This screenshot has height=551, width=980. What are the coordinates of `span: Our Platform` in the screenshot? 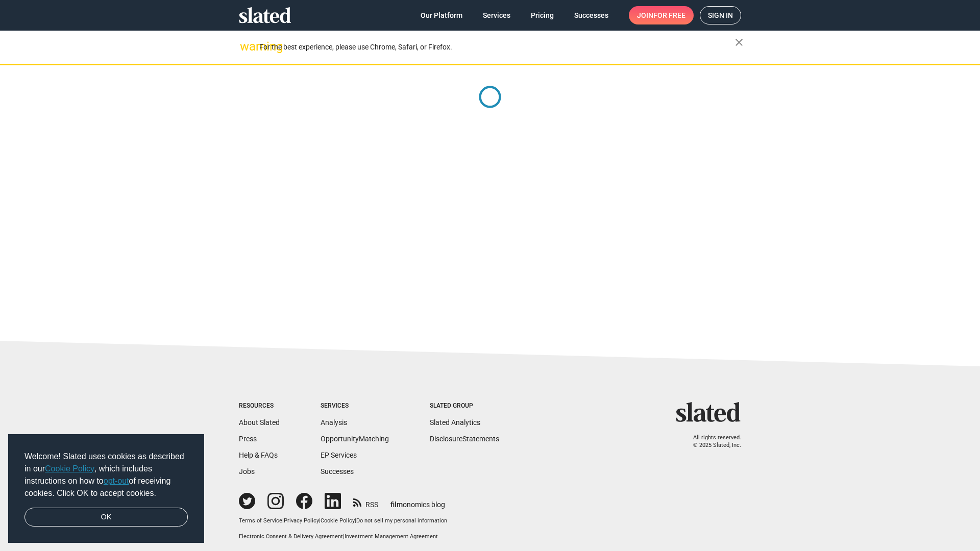 It's located at (441, 16).